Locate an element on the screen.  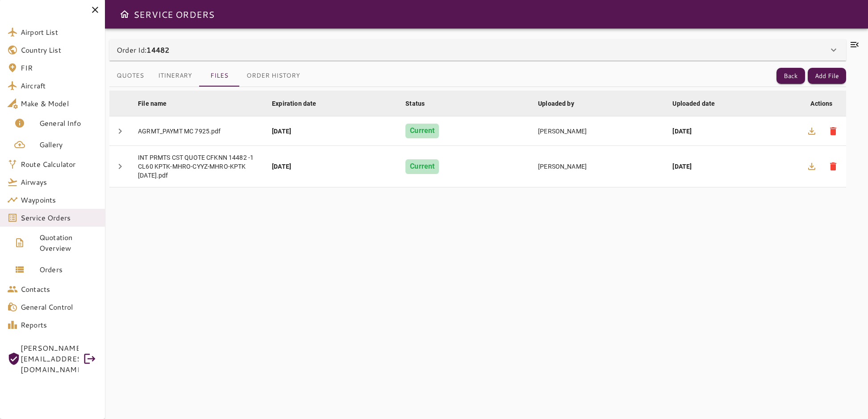
span: Route Calculator is located at coordinates (59, 164).